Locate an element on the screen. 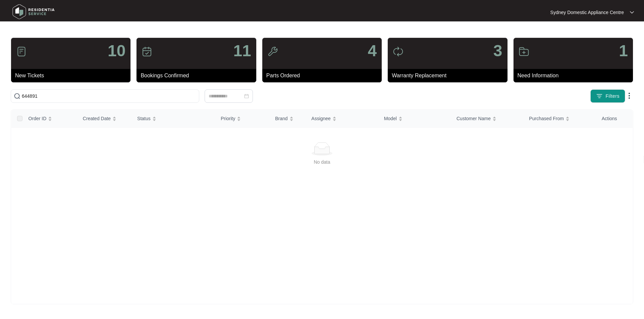  th: Brand is located at coordinates (288, 119).